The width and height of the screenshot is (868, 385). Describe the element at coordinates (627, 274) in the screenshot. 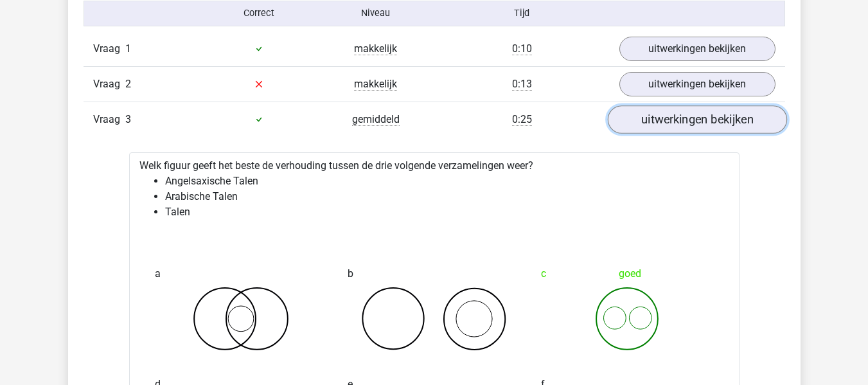

I see `div: goed` at that location.